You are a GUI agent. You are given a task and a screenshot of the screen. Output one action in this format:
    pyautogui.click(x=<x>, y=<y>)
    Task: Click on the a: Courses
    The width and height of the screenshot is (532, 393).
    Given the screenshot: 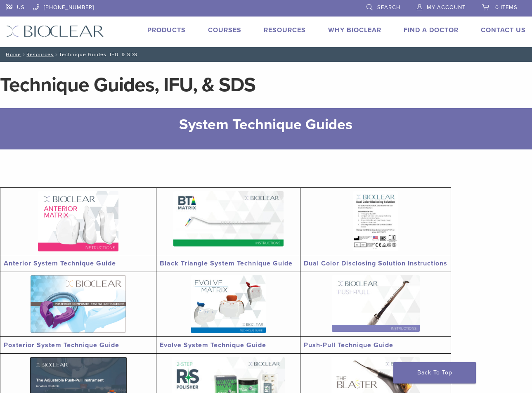 What is the action you would take?
    pyautogui.click(x=225, y=30)
    